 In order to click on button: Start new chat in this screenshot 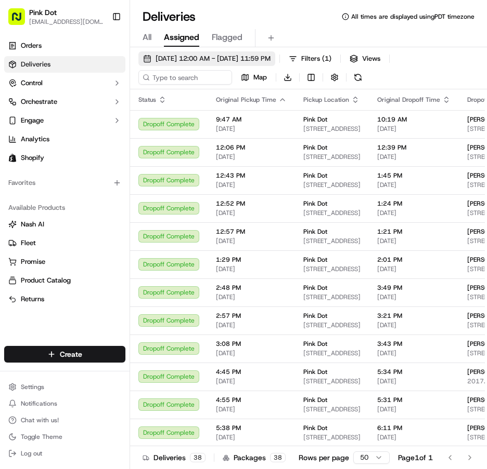, I will do `click(183, 109)`.